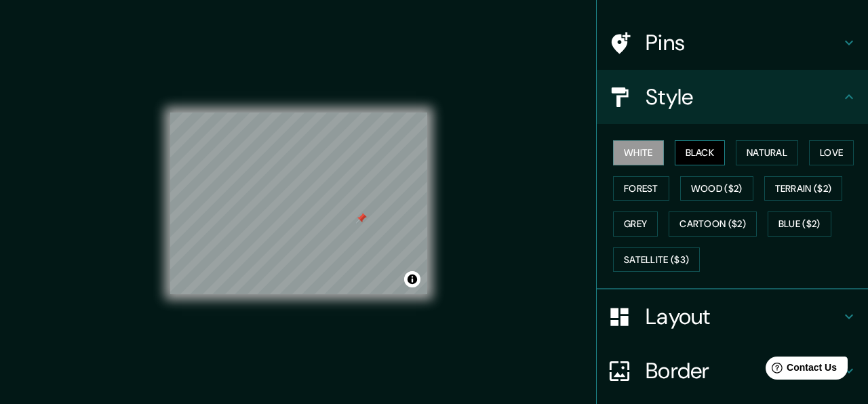 This screenshot has height=404, width=868. I want to click on button: White, so click(638, 152).